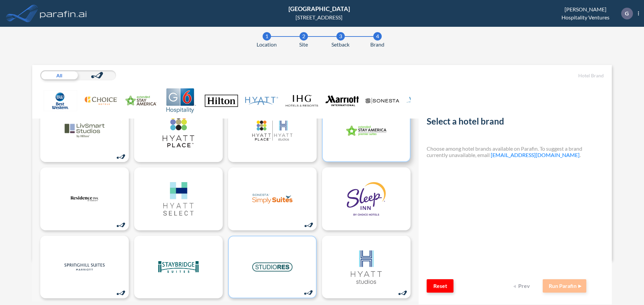 This screenshot has height=305, width=644. What do you see at coordinates (304, 45) in the screenshot?
I see `span: Site` at bounding box center [304, 45].